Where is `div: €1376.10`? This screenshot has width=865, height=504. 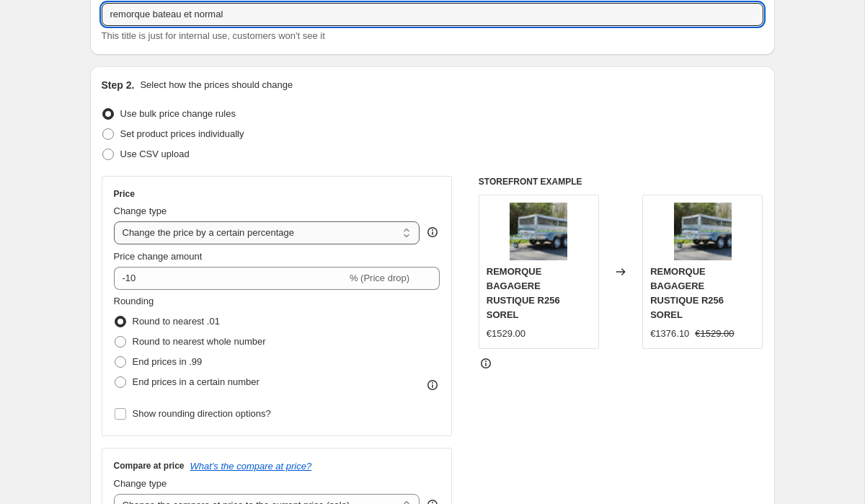 div: €1376.10 is located at coordinates (670, 334).